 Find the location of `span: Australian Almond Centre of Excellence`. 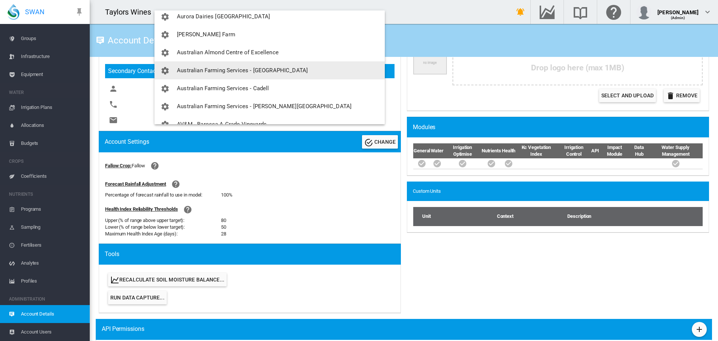

span: Australian Almond Centre of Excellence is located at coordinates (228, 52).